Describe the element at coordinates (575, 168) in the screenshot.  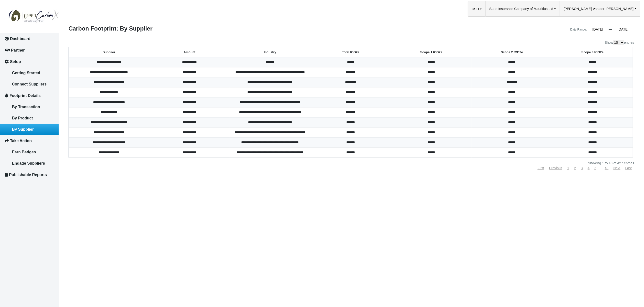
I see `a: 2` at that location.